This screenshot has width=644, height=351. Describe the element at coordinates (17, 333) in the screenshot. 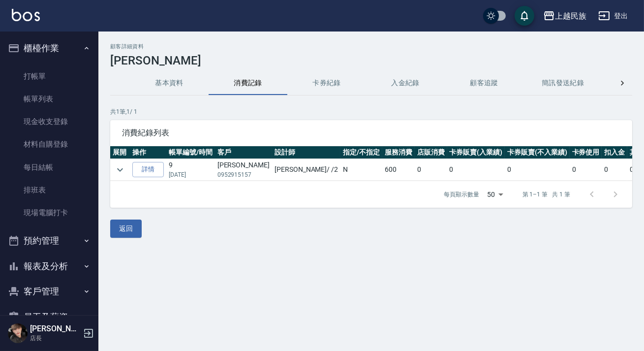

I see `img: Person` at that location.